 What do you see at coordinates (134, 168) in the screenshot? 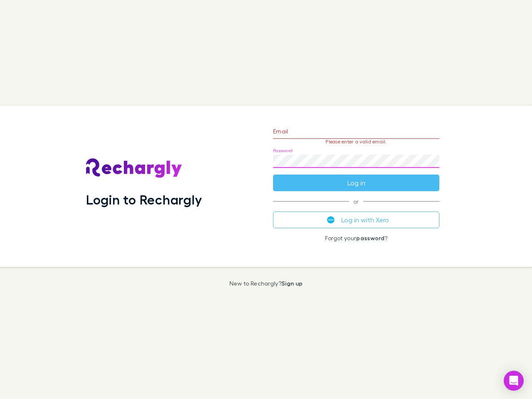
I see `img: Rechargly's Logo` at bounding box center [134, 168].